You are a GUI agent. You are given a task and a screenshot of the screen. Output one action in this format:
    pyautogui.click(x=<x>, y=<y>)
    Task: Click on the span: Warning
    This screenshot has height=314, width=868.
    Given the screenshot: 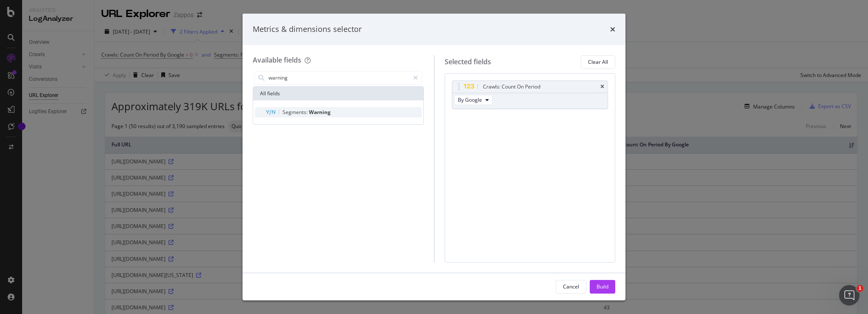 What is the action you would take?
    pyautogui.click(x=319, y=112)
    